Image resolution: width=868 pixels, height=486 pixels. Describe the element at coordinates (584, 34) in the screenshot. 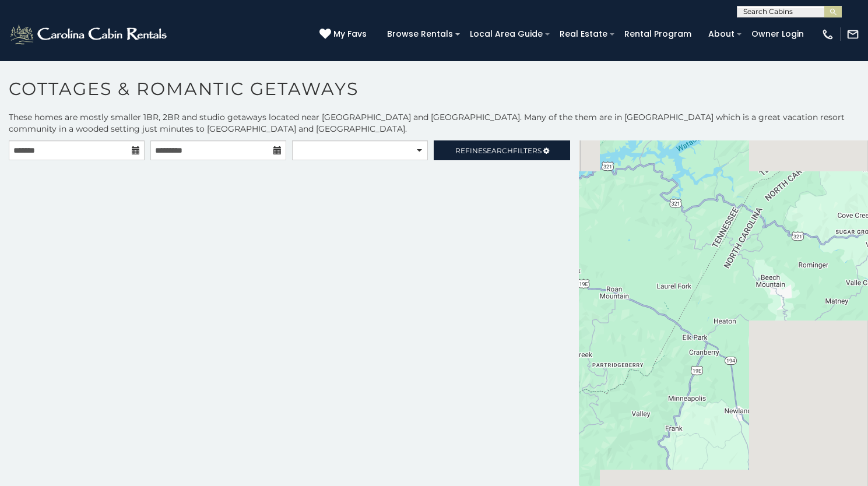

I see `a: Real Estate` at that location.